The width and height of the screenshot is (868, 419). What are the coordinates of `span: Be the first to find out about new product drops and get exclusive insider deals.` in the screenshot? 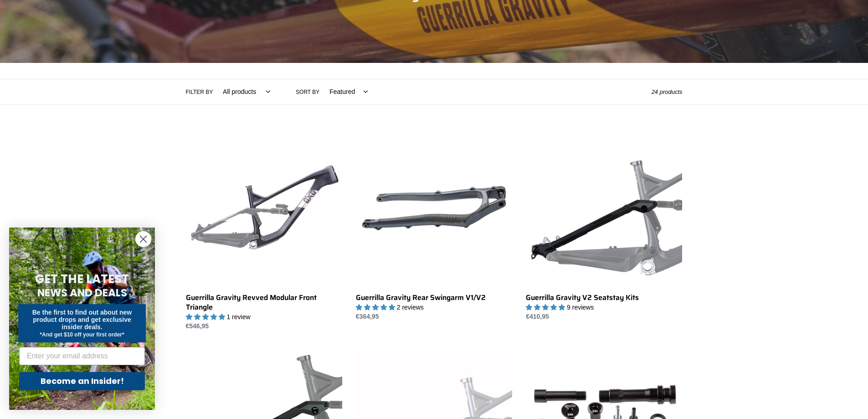 It's located at (82, 319).